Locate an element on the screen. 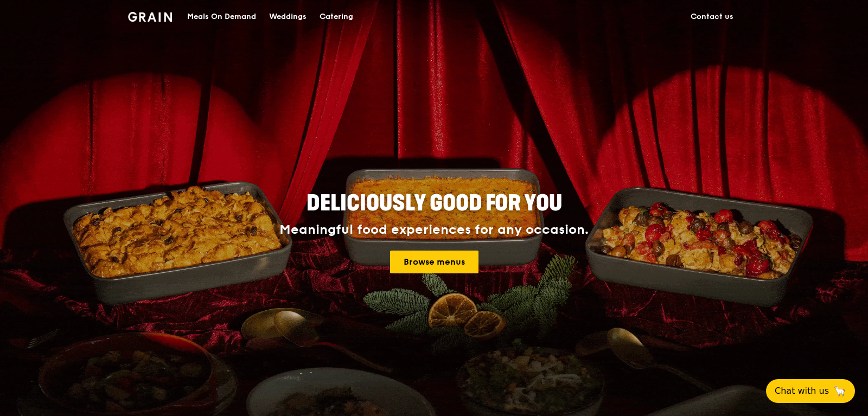  div: Meals On Demand is located at coordinates (221, 17).